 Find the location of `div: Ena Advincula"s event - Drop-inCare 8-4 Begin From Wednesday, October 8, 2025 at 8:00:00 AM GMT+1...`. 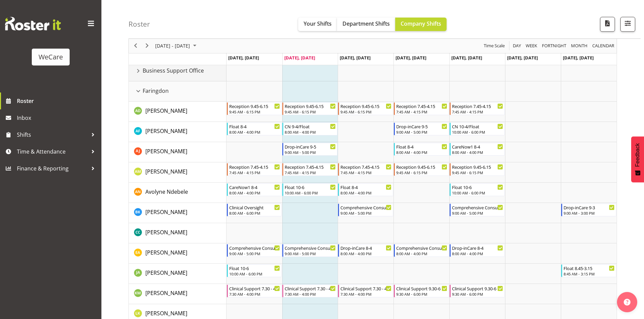

div: Ena Advincula"s event - Drop-inCare 8-4 Begin From Wednesday, October 8, 2025 at 8:00:00 AM GMT+1... is located at coordinates (365, 250).